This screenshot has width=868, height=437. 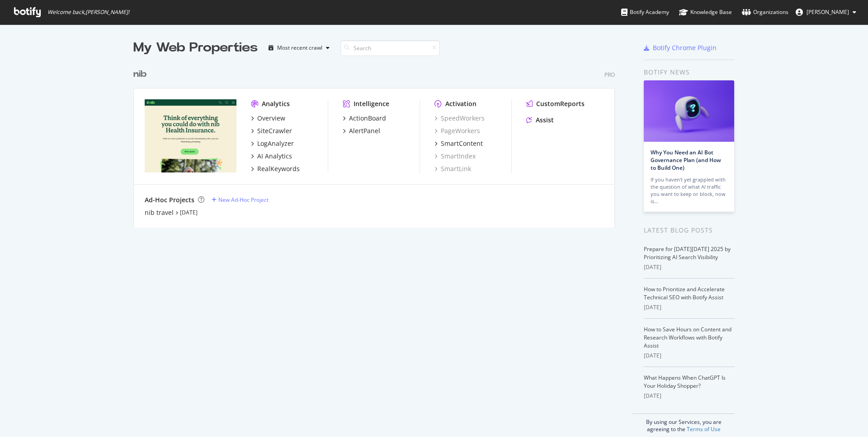 What do you see at coordinates (459, 143) in the screenshot?
I see `a: SmartContent` at bounding box center [459, 143].